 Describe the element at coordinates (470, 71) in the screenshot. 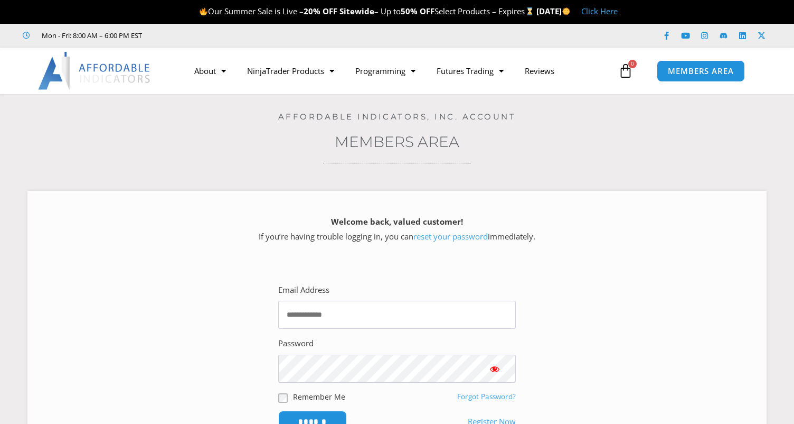

I see `a: Futures Trading` at that location.